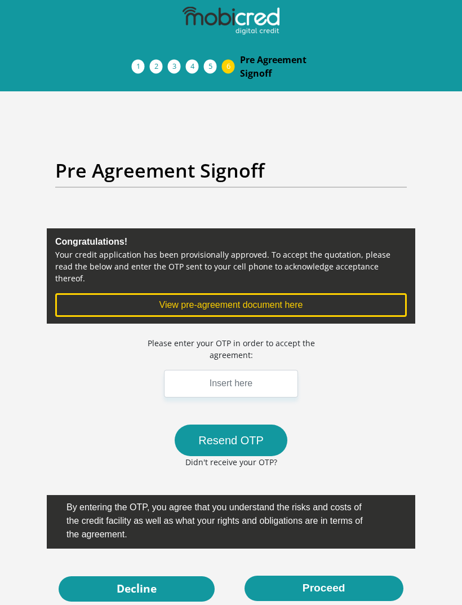 This screenshot has width=462, height=605. I want to click on button: Proceed, so click(324, 588).